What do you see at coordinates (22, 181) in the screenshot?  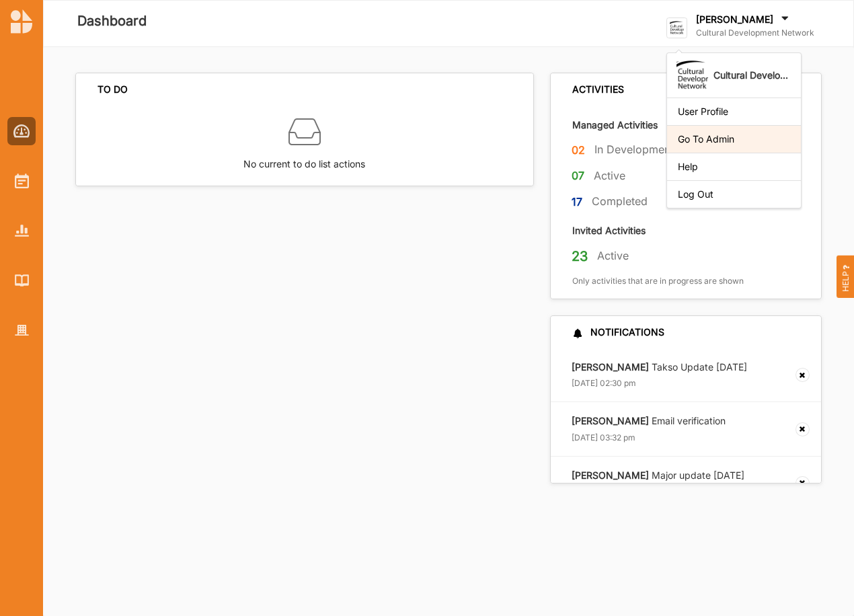 I see `a: Activities` at bounding box center [22, 181].